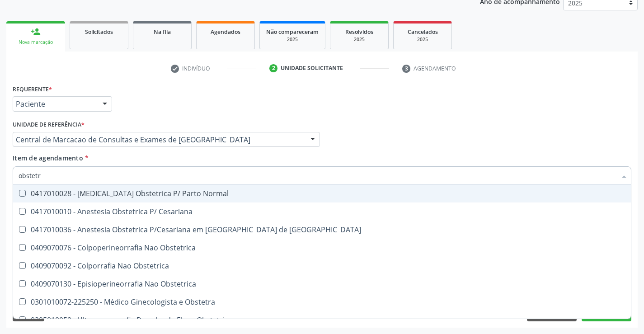  What do you see at coordinates (359, 32) in the screenshot?
I see `span: Resolvidos` at bounding box center [359, 32].